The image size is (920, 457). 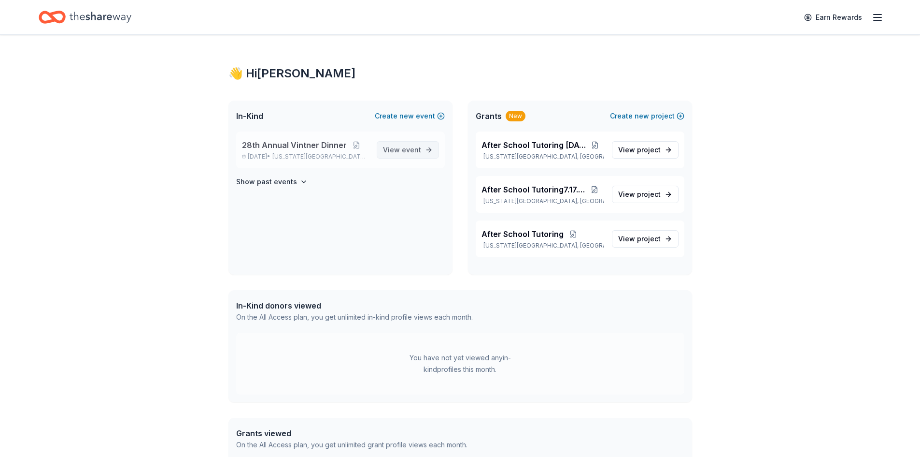 What do you see at coordinates (647, 116) in the screenshot?
I see `button: Createnewproject` at bounding box center [647, 116].